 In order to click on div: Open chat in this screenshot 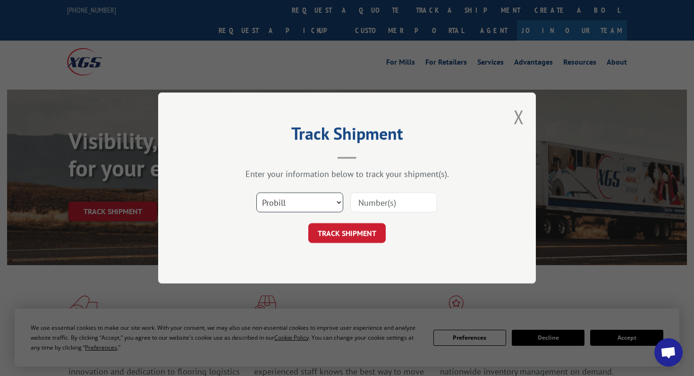, I will do `click(668, 352)`.